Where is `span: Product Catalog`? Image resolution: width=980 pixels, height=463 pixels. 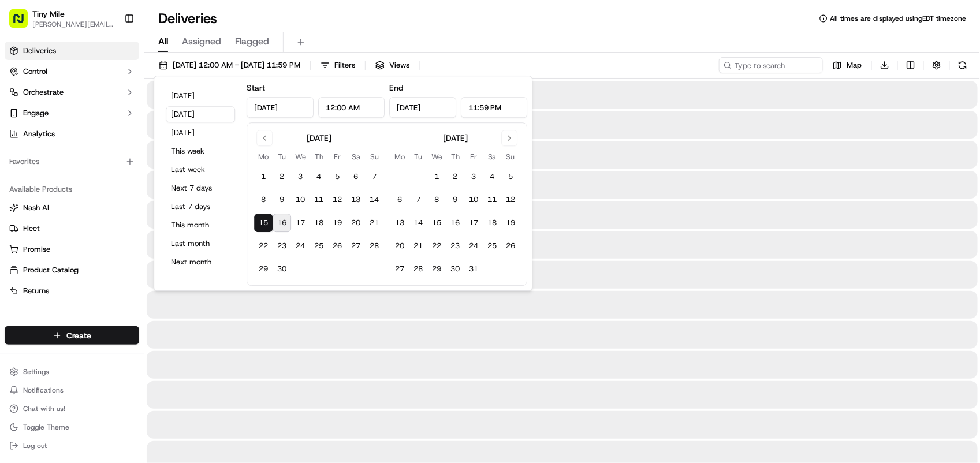 span: Product Catalog is located at coordinates (51, 270).